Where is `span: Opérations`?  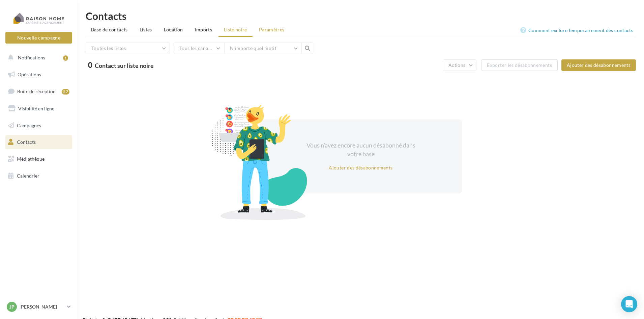
span: Opérations is located at coordinates (29, 74).